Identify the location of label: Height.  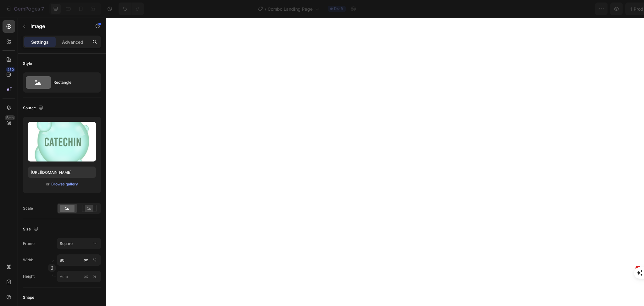
(29, 276).